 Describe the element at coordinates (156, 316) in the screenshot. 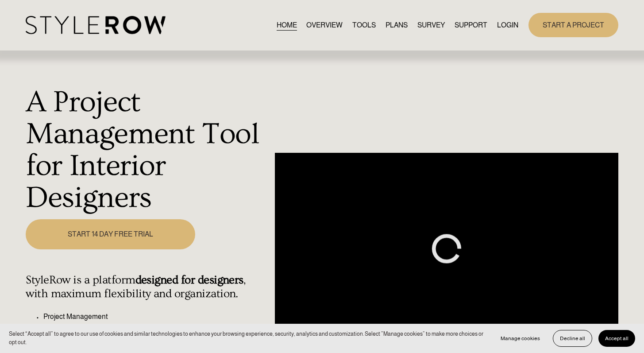

I see `p: Project Management` at that location.